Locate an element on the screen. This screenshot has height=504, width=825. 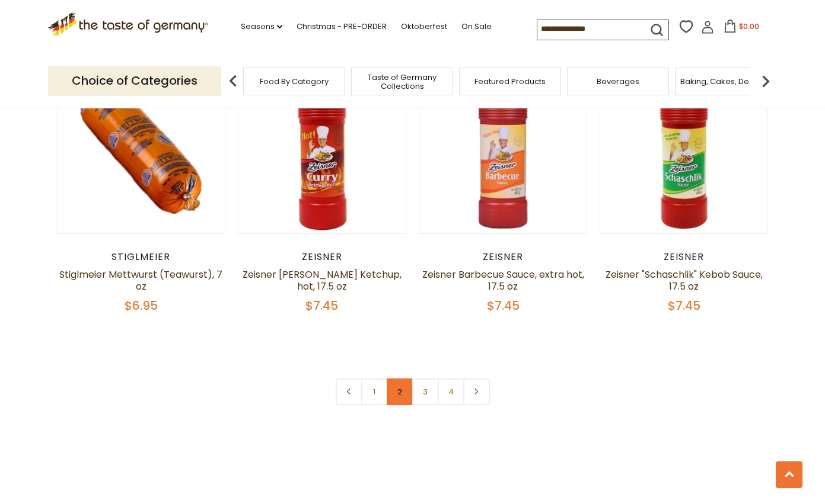
p: Choice of Categories is located at coordinates (135, 81).